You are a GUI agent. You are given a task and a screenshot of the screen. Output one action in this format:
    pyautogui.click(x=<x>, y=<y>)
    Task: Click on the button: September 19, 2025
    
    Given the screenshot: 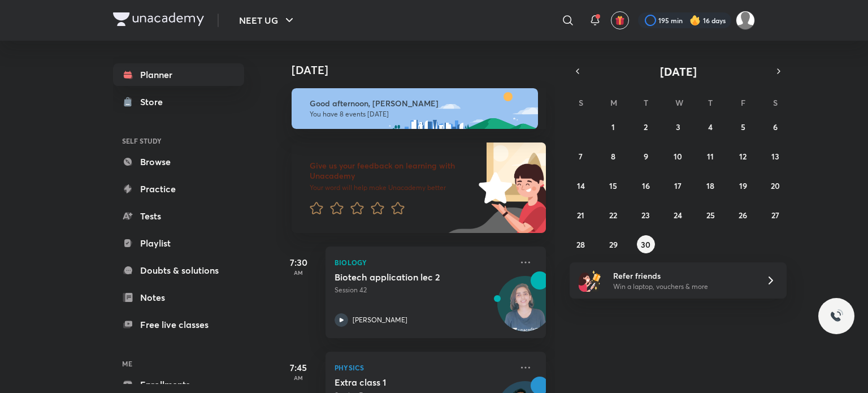 What is the action you would take?
    pyautogui.click(x=743, y=186)
    